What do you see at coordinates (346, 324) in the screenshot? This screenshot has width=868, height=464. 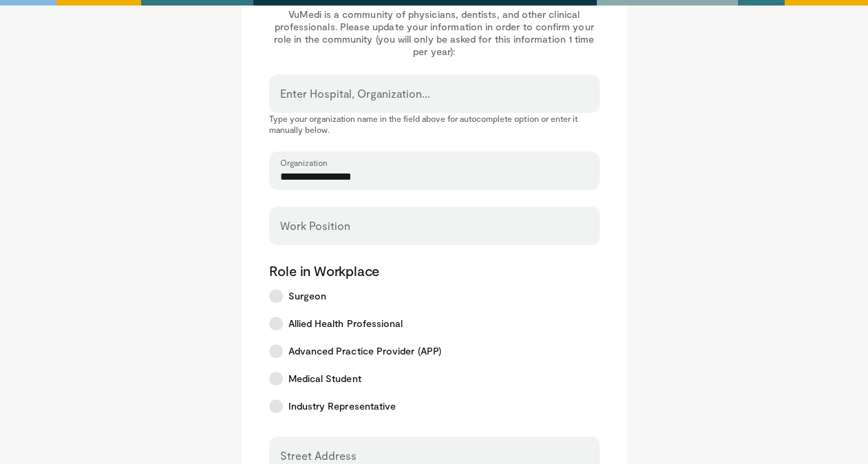 I see `span: Allied Health Professional` at bounding box center [346, 324].